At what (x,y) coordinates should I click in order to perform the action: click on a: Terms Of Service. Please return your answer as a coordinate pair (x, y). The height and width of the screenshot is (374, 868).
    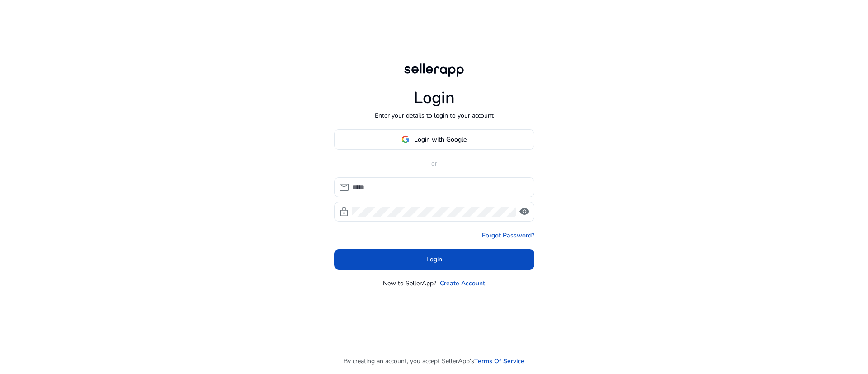
    Looking at the image, I should click on (499, 361).